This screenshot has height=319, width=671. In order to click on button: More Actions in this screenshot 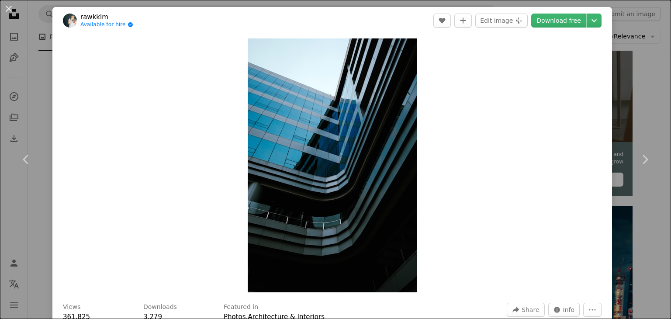, I will do `click(592, 310)`.